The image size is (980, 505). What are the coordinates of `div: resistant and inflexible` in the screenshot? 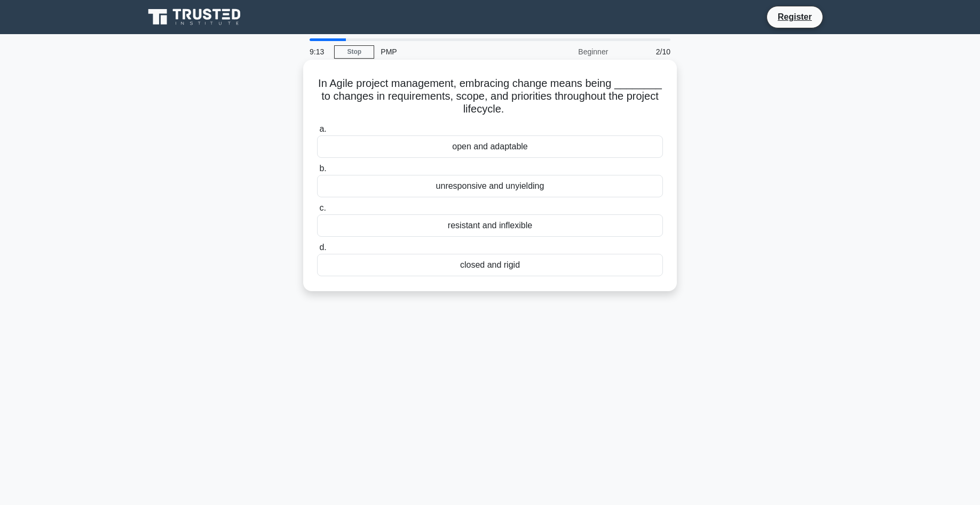 It's located at (490, 225).